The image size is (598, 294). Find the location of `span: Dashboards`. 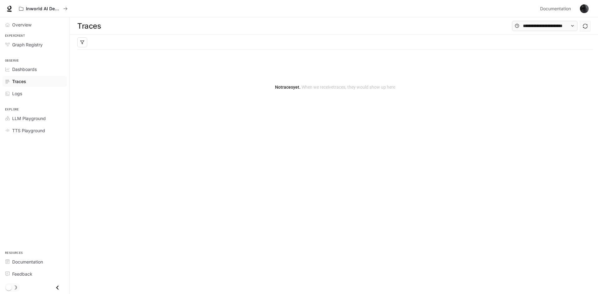

span: Dashboards is located at coordinates (24, 69).